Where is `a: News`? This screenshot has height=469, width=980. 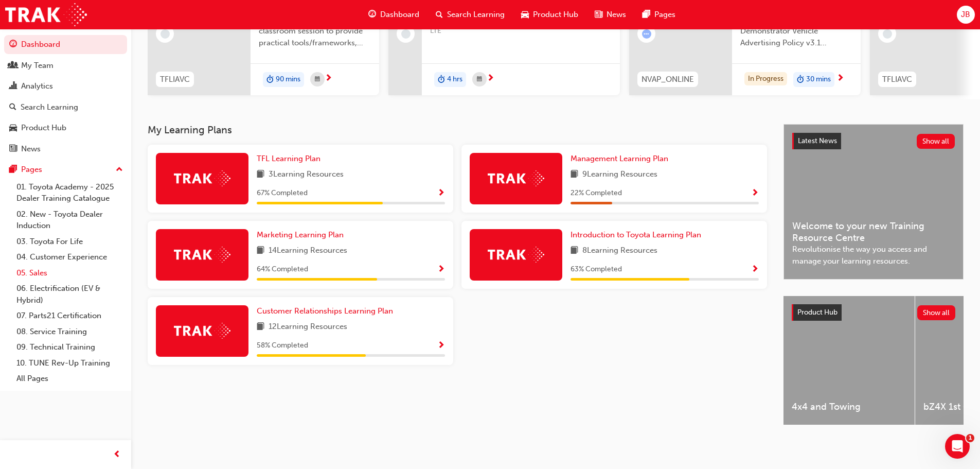
a: News is located at coordinates (66, 148).